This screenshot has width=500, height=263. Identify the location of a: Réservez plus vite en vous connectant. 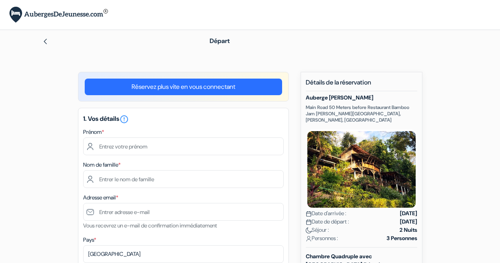
(183, 87).